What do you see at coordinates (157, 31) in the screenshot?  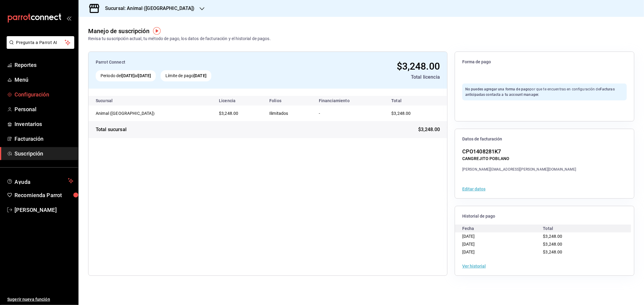 I see `img: Tooltip marker` at bounding box center [157, 31].